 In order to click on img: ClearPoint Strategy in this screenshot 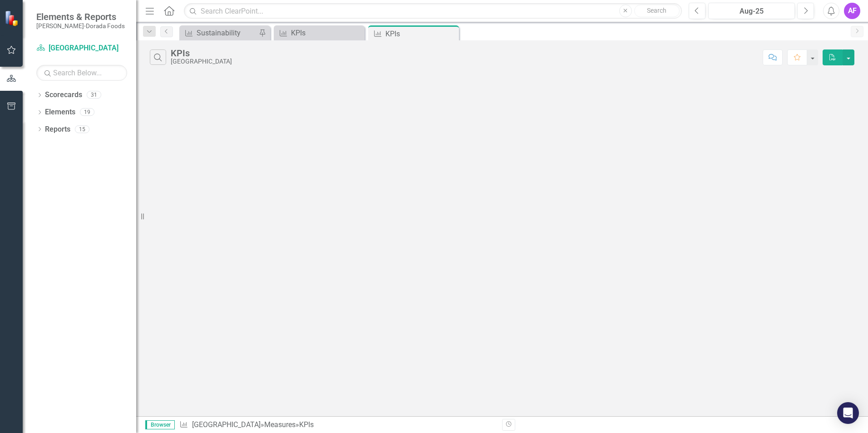, I will do `click(12, 18)`.